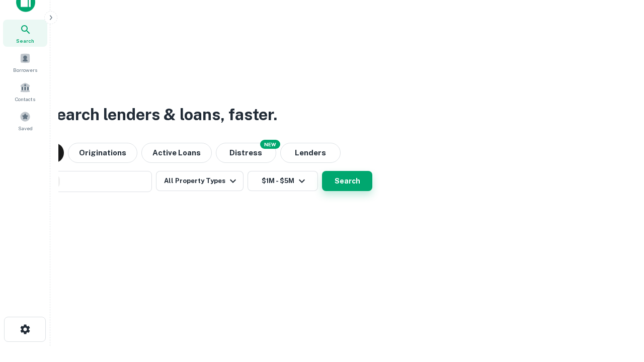 The image size is (644, 362). What do you see at coordinates (347, 181) in the screenshot?
I see `button: Search` at bounding box center [347, 181].